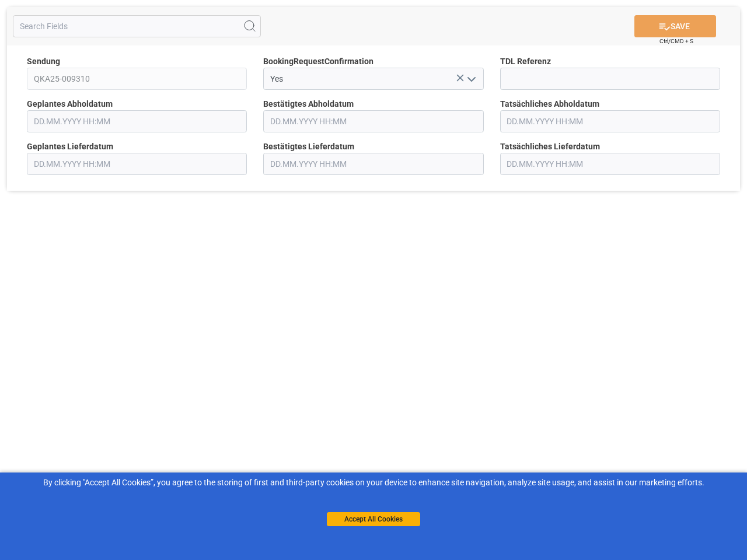 The width and height of the screenshot is (747, 560). What do you see at coordinates (318, 61) in the screenshot?
I see `span: BookingRequestConfirmation` at bounding box center [318, 61].